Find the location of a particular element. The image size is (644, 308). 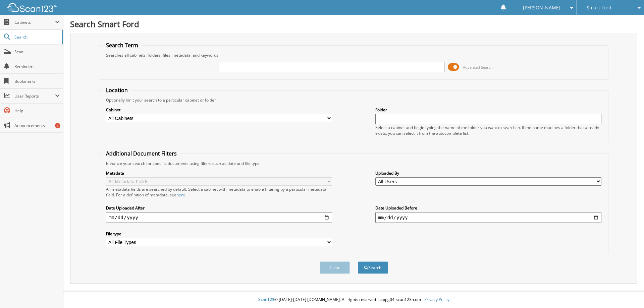

span: Search is located at coordinates (37, 37).